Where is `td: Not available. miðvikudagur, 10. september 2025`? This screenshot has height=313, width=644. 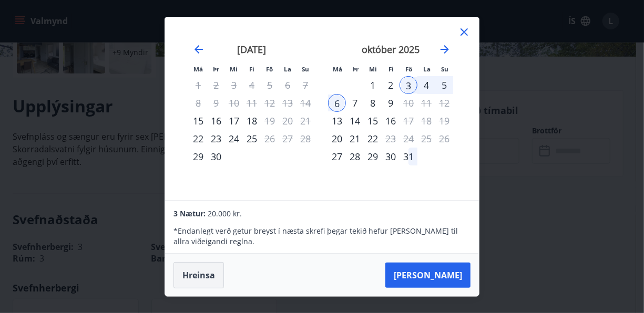
td: Not available. miðvikudagur, 10. september 2025 is located at coordinates (234, 103).